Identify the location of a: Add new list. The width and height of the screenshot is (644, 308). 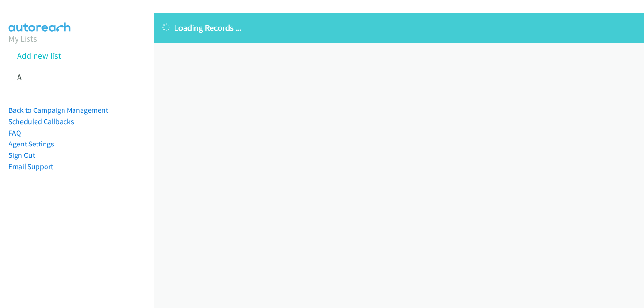
(39, 55).